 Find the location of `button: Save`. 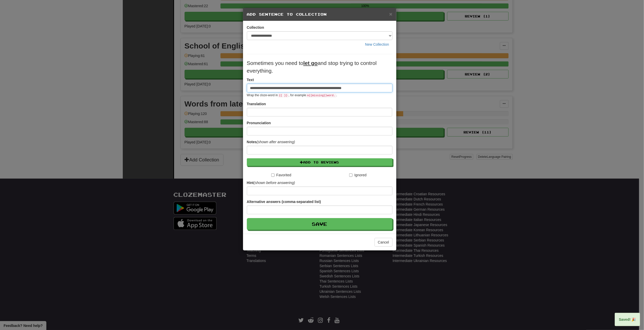

button: Save is located at coordinates (320, 224).